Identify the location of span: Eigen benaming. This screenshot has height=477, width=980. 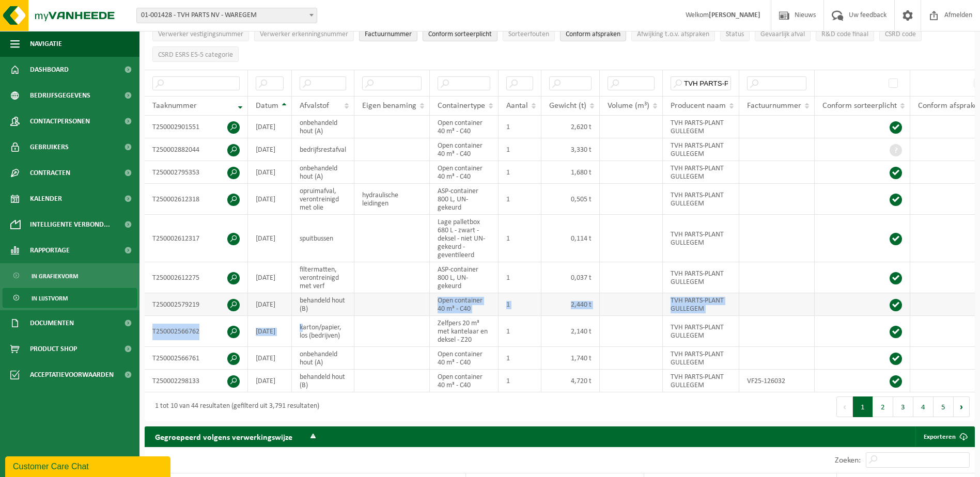
(389, 106).